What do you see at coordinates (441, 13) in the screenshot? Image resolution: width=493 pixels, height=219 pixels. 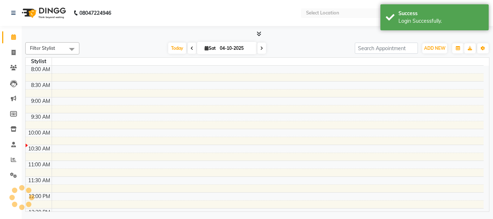 I see `div: Success` at bounding box center [441, 13].